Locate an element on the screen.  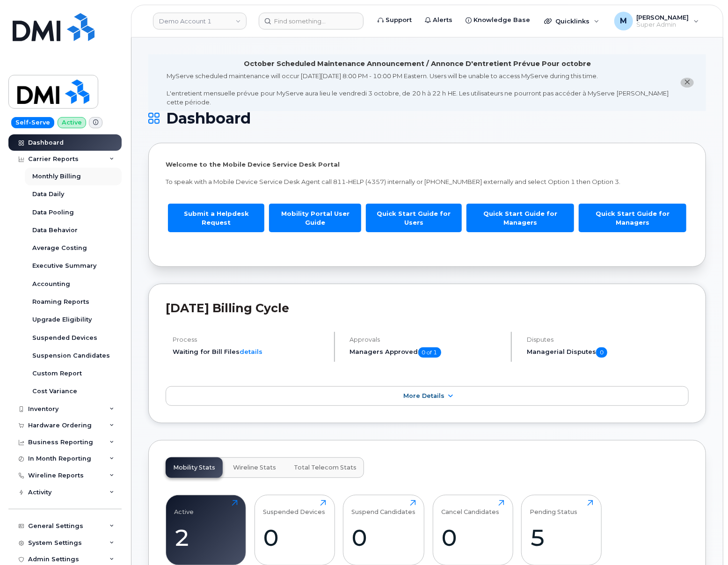
div: Suspend Candidates is located at coordinates (384, 508).